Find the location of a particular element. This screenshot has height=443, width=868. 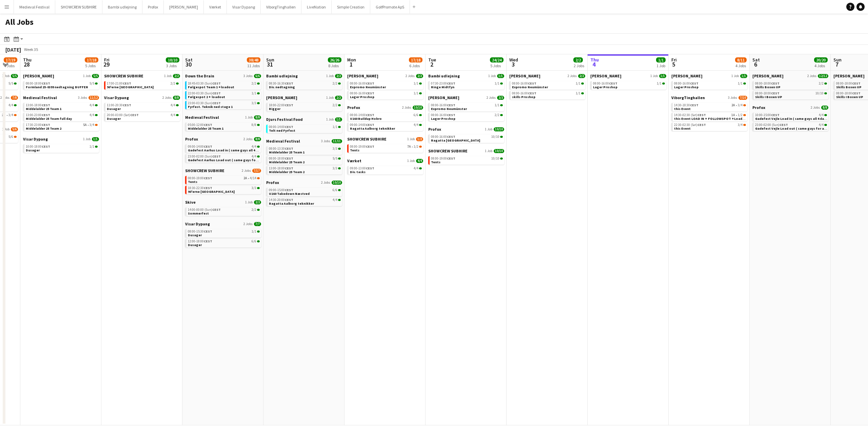

span: 22:00-03:30 (Sun) is located at coordinates (204, 93).